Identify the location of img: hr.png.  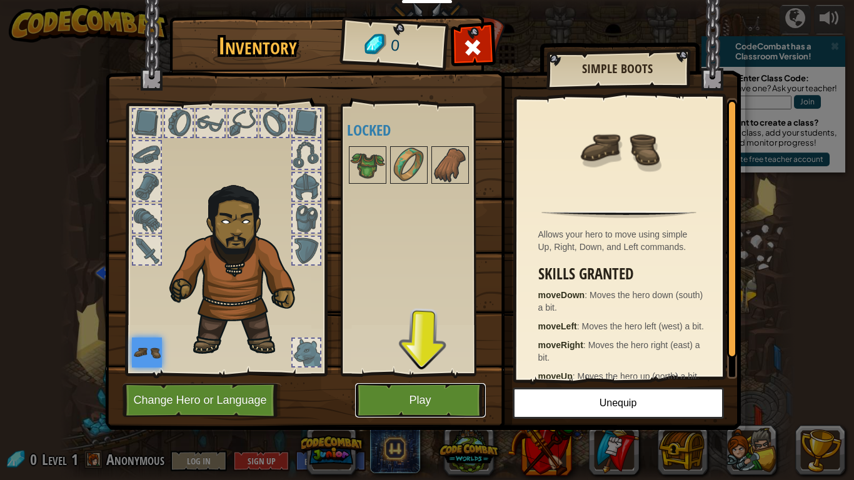
(618, 214).